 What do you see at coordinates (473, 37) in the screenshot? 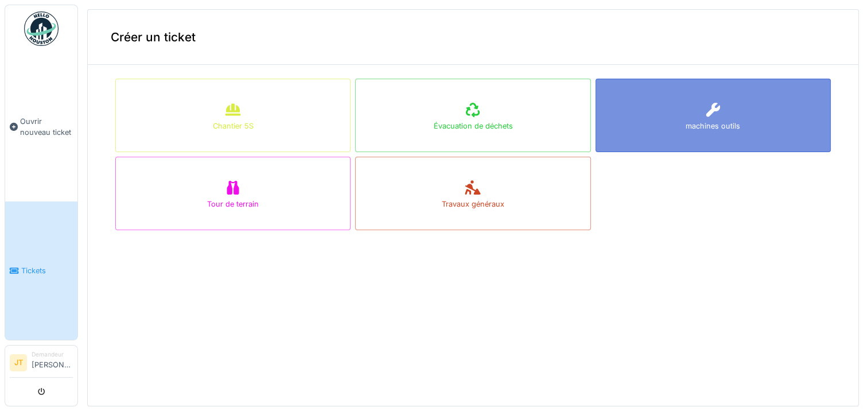
I see `div: Créer un ticket` at bounding box center [473, 37].